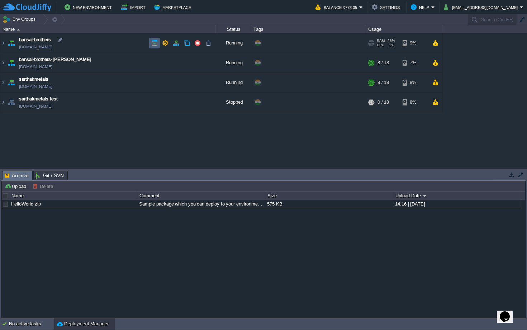 The width and height of the screenshot is (527, 330). I want to click on span: 1%, so click(391, 45).